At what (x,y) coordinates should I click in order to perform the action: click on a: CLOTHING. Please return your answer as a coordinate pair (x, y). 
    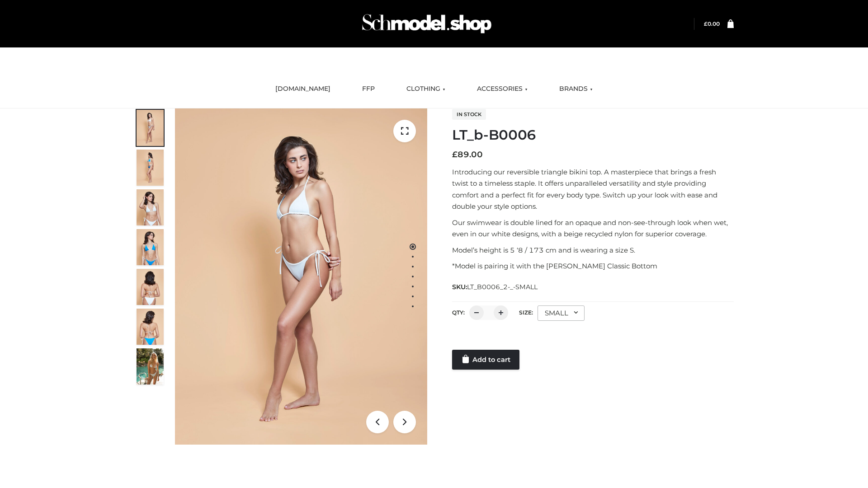
    Looking at the image, I should click on (426, 89).